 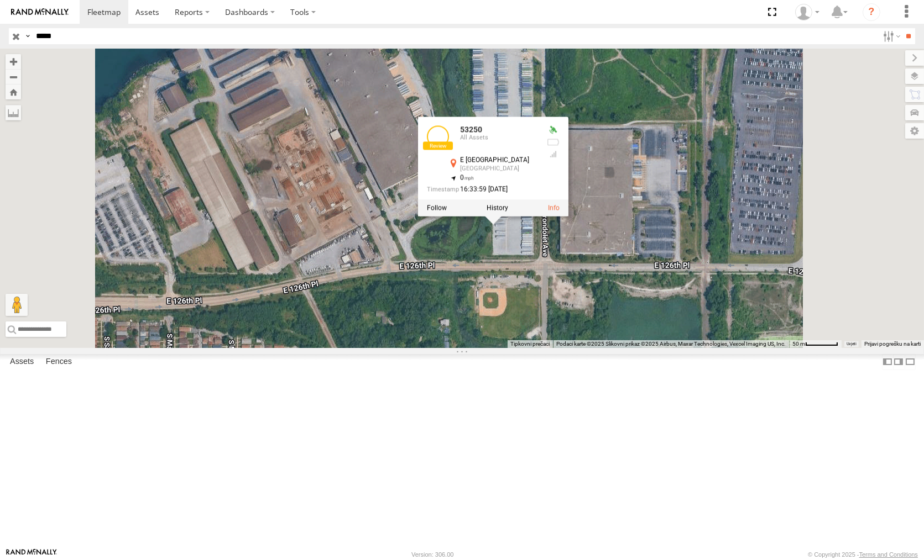 I want to click on div: No battery health information received from this device., so click(x=553, y=143).